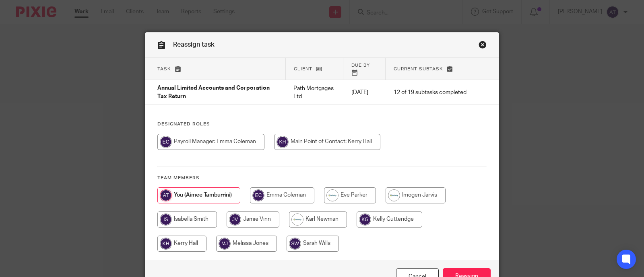  What do you see at coordinates (322, 178) in the screenshot?
I see `h4: Team members` at bounding box center [322, 178].